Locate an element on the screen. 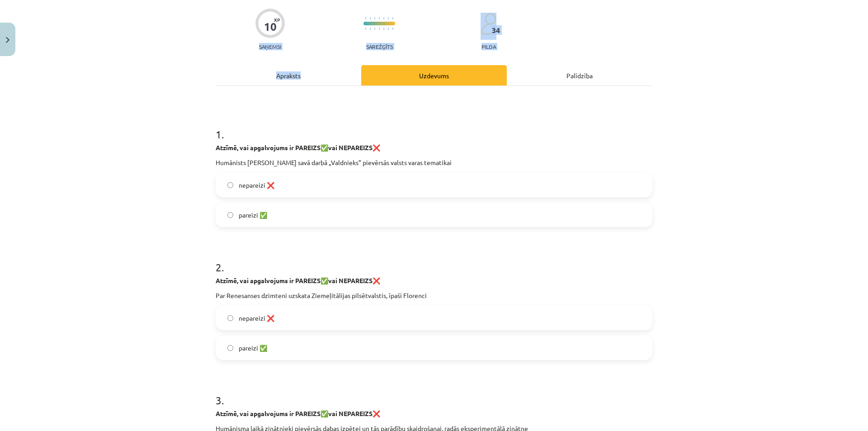  span: 34 is located at coordinates (496, 30).